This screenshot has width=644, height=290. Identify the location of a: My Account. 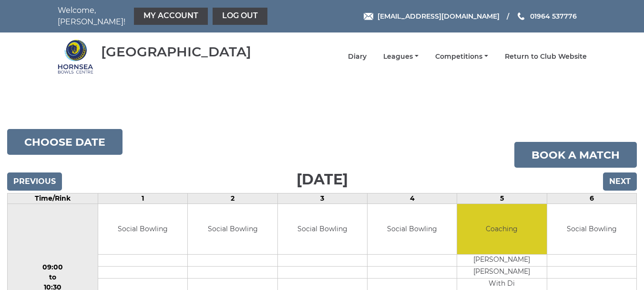
(170, 16).